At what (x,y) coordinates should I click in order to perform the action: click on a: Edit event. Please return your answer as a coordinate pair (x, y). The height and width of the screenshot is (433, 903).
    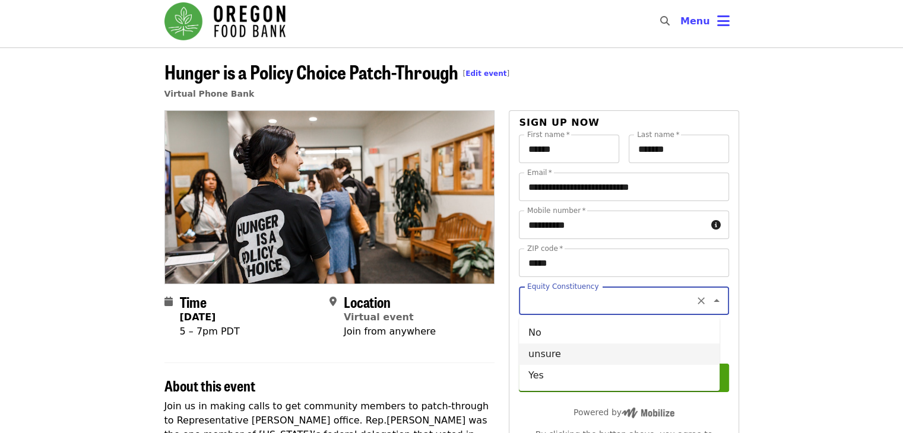
    Looking at the image, I should click on (486, 74).